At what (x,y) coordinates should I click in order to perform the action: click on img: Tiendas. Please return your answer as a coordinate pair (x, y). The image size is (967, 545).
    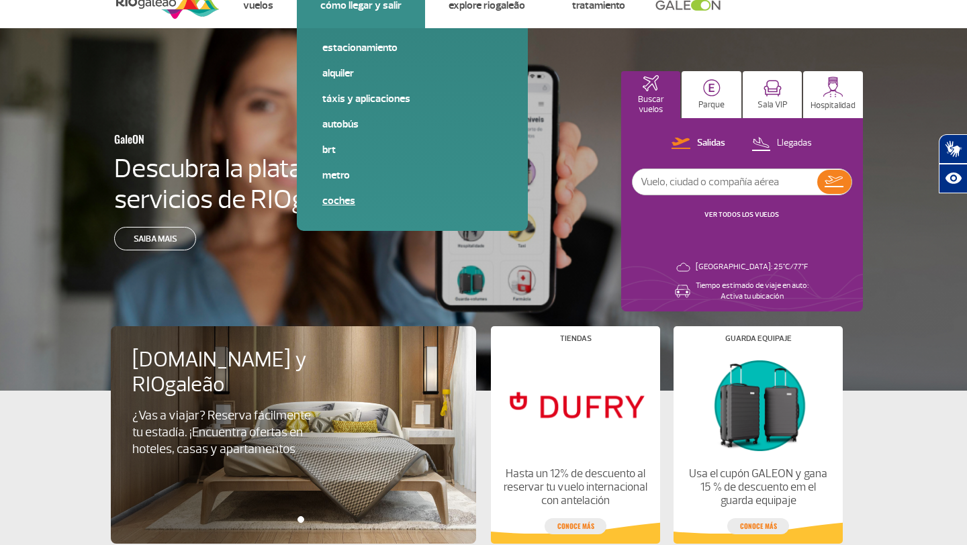
    Looking at the image, I should click on (575, 405).